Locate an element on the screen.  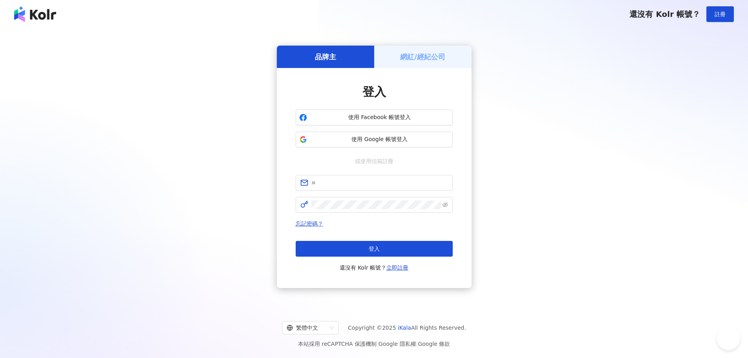
button: 使用 Facebook 帳號登入 is located at coordinates (374, 117).